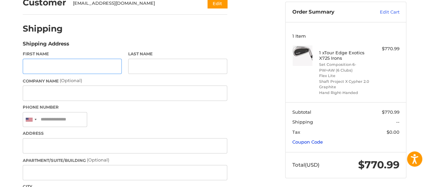 The width and height of the screenshot is (429, 187). I want to click on span: Total (USD), so click(306, 164).